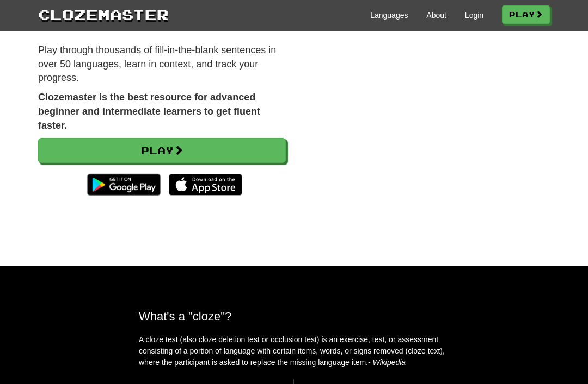 This screenshot has height=384, width=588. I want to click on img: Get it on Google Play, so click(124, 185).